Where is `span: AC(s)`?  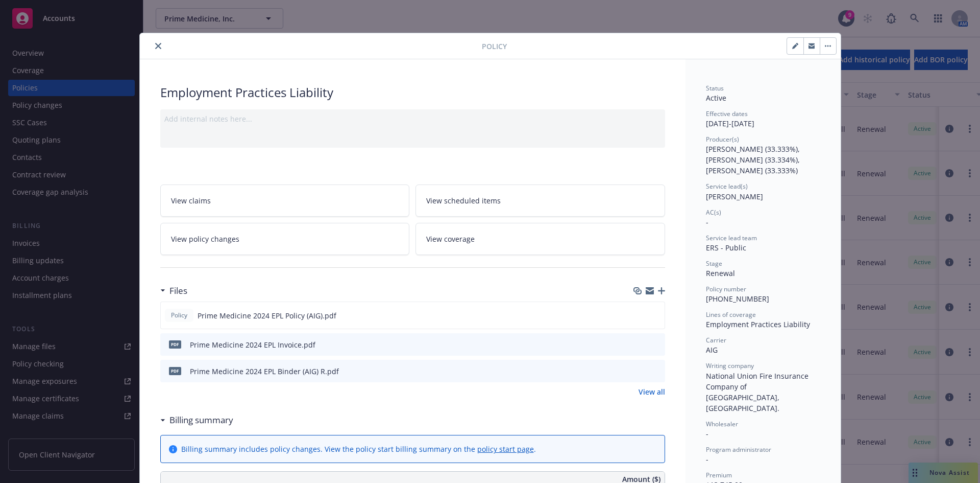
span: AC(s) is located at coordinates (714, 212).